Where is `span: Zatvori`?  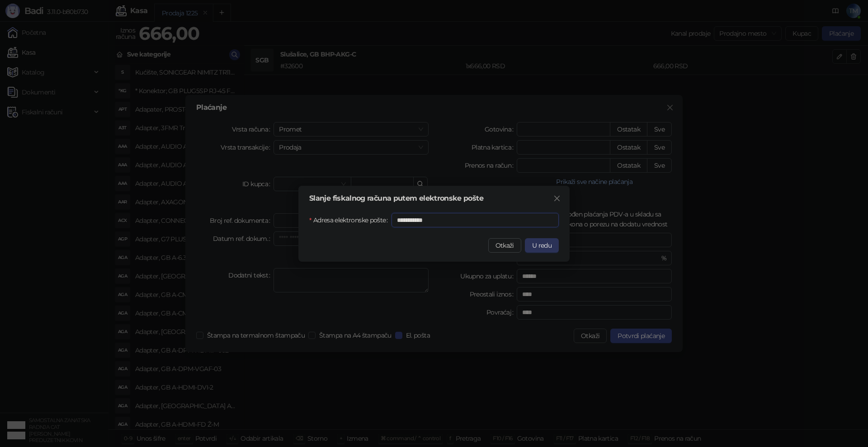 span: Zatvori is located at coordinates (557, 198).